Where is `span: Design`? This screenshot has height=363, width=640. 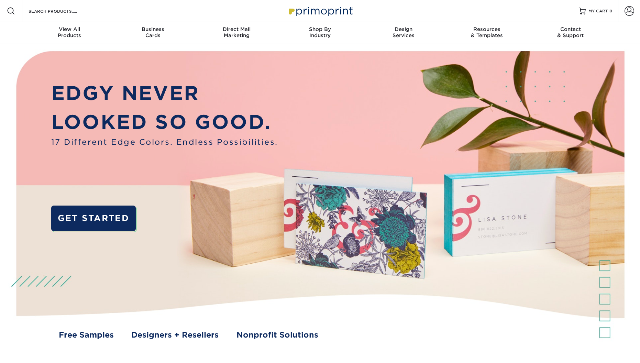 span: Design is located at coordinates (403, 29).